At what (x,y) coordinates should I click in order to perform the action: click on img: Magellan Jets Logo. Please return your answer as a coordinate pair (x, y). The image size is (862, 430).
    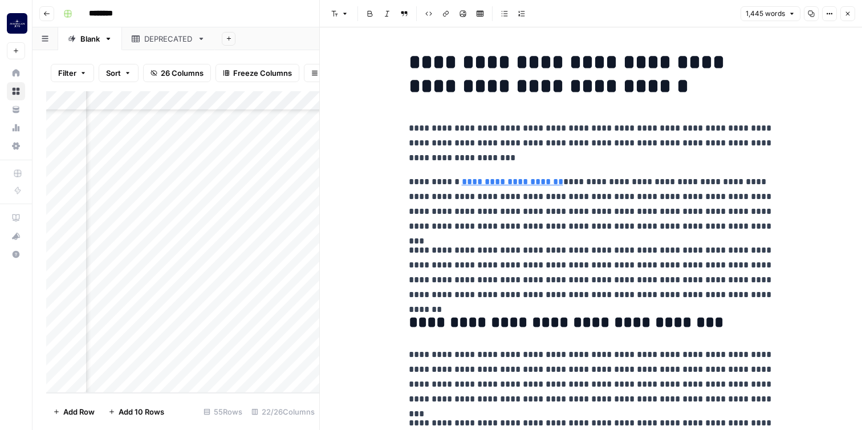
    Looking at the image, I should click on (17, 23).